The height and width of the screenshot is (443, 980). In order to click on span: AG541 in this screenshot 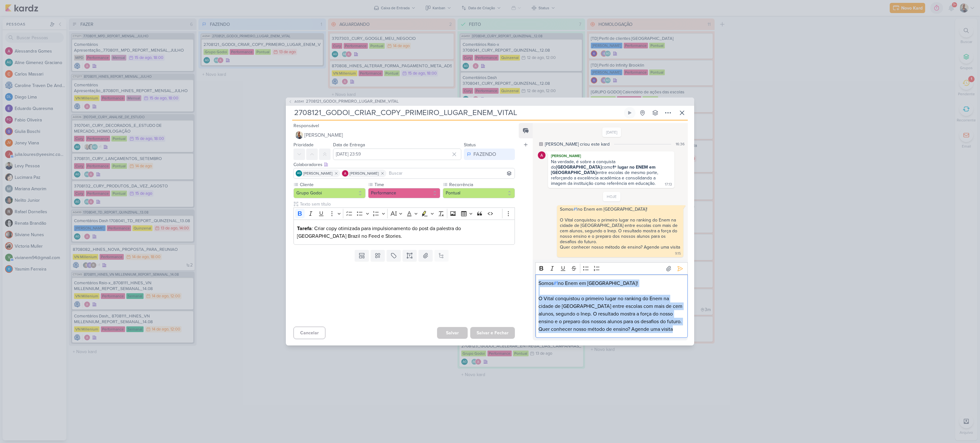, I will do `click(299, 102)`.